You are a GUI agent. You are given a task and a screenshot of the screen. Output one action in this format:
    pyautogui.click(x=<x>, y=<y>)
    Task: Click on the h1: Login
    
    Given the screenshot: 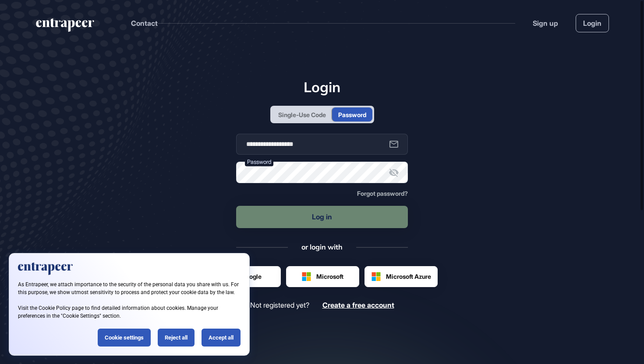 What is the action you would take?
    pyautogui.click(x=322, y=87)
    